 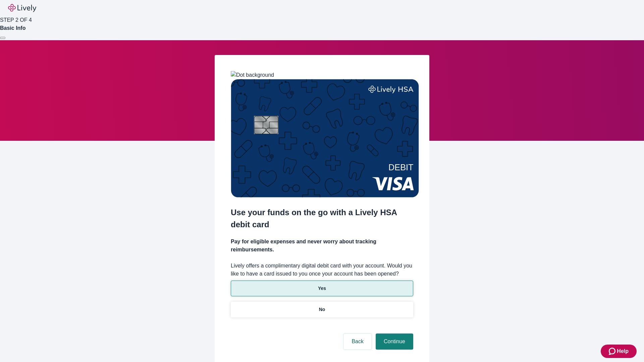 What do you see at coordinates (322, 309) in the screenshot?
I see `button: No` at bounding box center [322, 309].